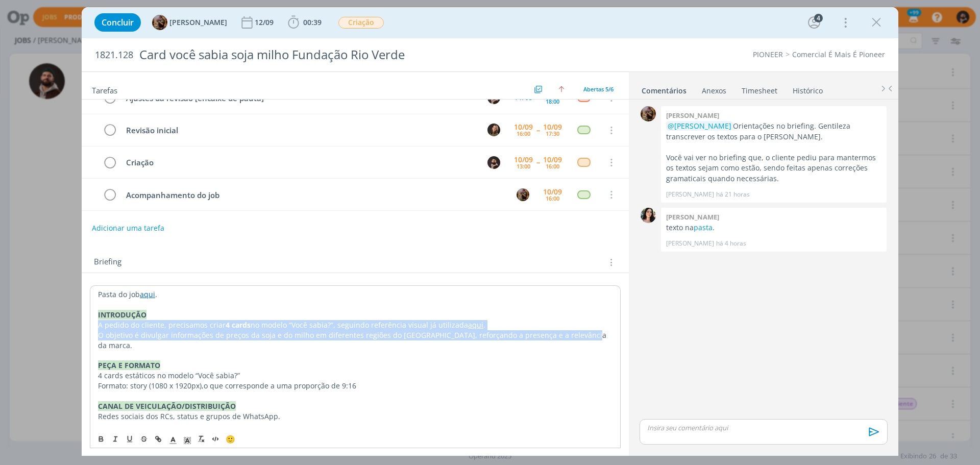  What do you see at coordinates (299, 130) in the screenshot?
I see `div: Revisão inicial` at bounding box center [299, 130].